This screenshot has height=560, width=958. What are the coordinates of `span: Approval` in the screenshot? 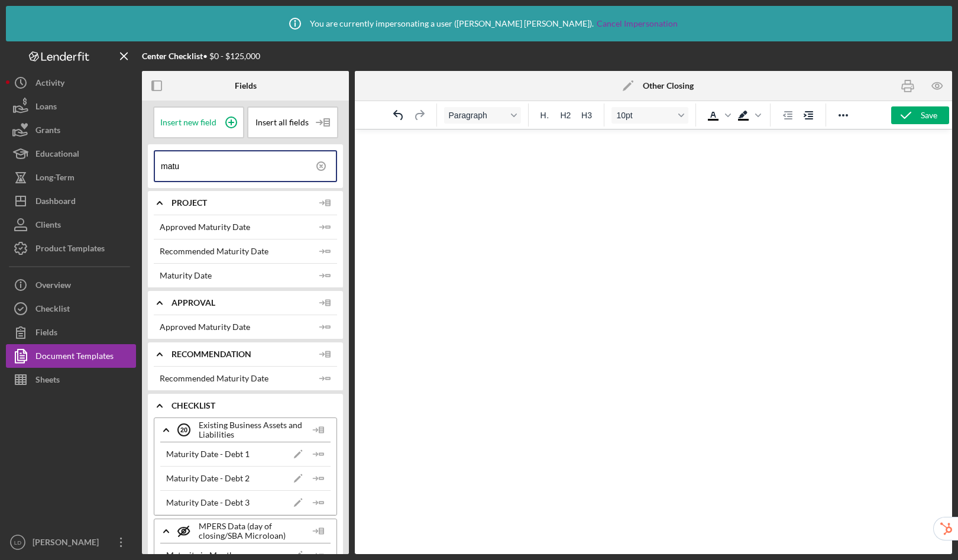 It's located at (242, 303).